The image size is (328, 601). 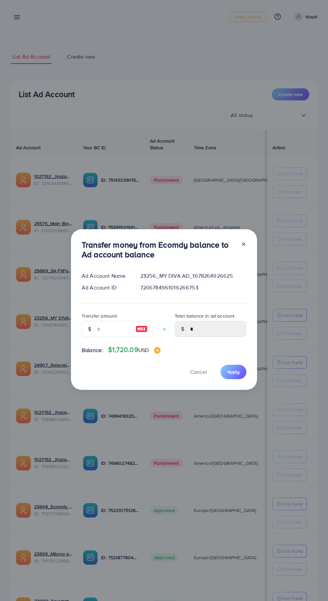 What do you see at coordinates (193, 276) in the screenshot?
I see `div: 23256_MY DIVA AD_1678264926625` at bounding box center [193, 276].